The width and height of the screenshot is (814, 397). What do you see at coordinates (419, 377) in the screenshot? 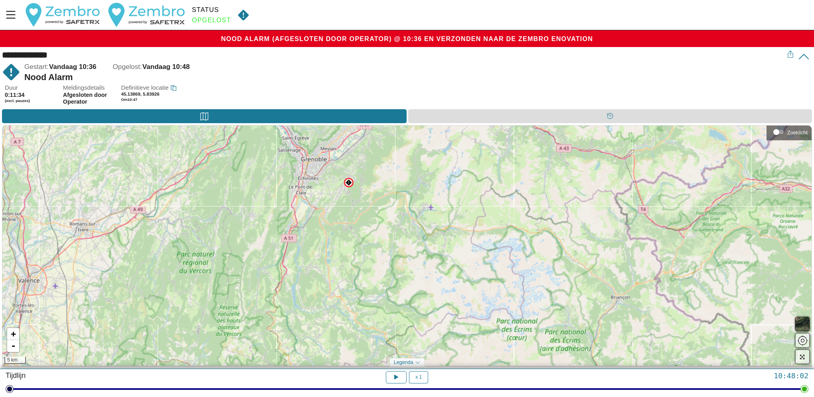
I see `span: x 1` at bounding box center [419, 377].